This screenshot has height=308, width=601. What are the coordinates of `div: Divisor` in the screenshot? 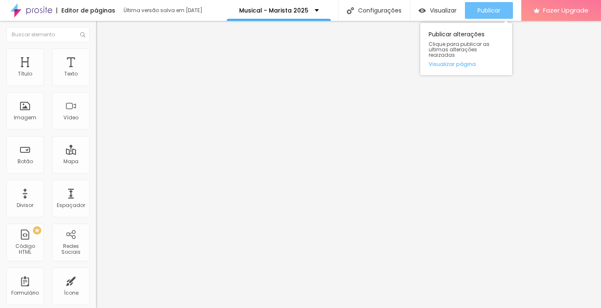 It's located at (25, 205).